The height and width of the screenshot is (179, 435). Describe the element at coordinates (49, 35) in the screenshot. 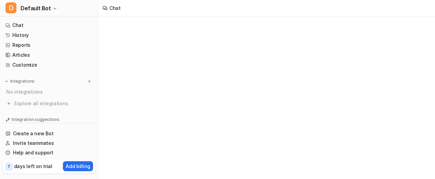

I see `a: History` at that location.